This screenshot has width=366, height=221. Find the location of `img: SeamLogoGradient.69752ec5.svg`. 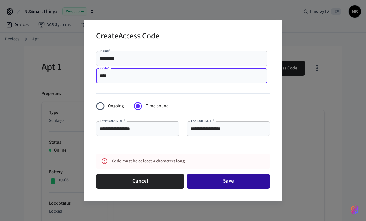

img: SeamLogoGradient.69752ec5.svg is located at coordinates (355, 210).